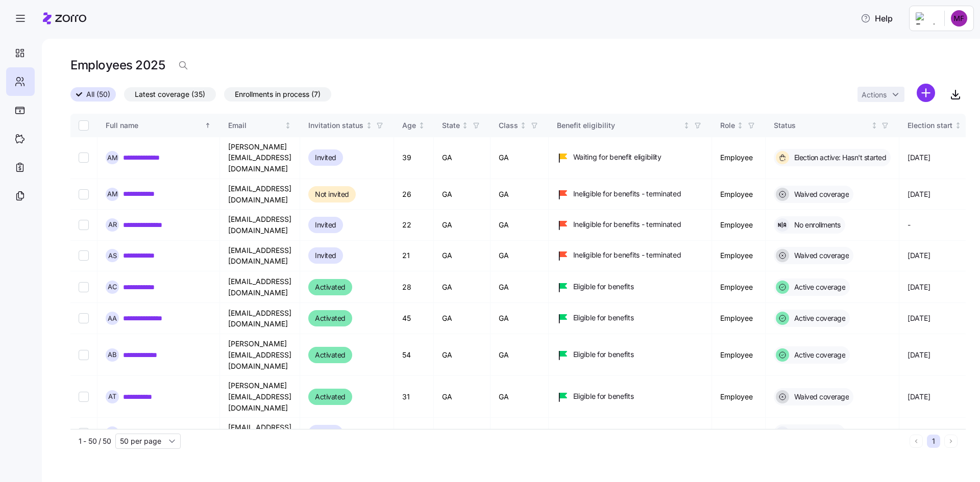 This screenshot has height=482, width=980. What do you see at coordinates (414, 288) in the screenshot?
I see `td: 28` at bounding box center [414, 288].